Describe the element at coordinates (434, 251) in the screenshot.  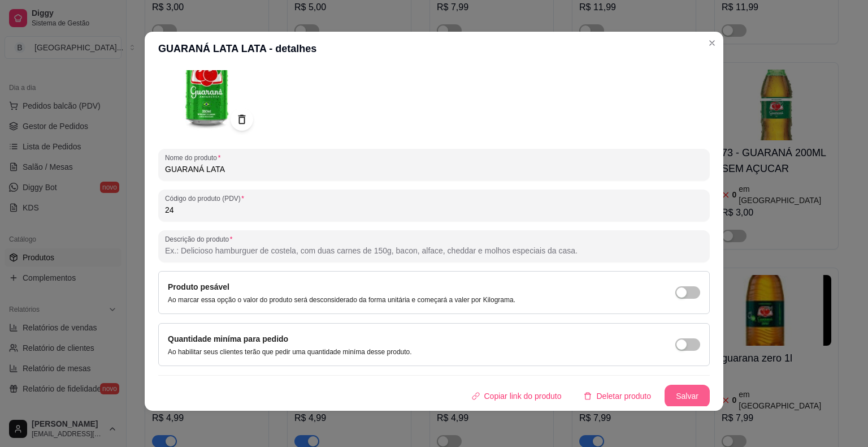
I see `input: Descrição do produto` at that location.